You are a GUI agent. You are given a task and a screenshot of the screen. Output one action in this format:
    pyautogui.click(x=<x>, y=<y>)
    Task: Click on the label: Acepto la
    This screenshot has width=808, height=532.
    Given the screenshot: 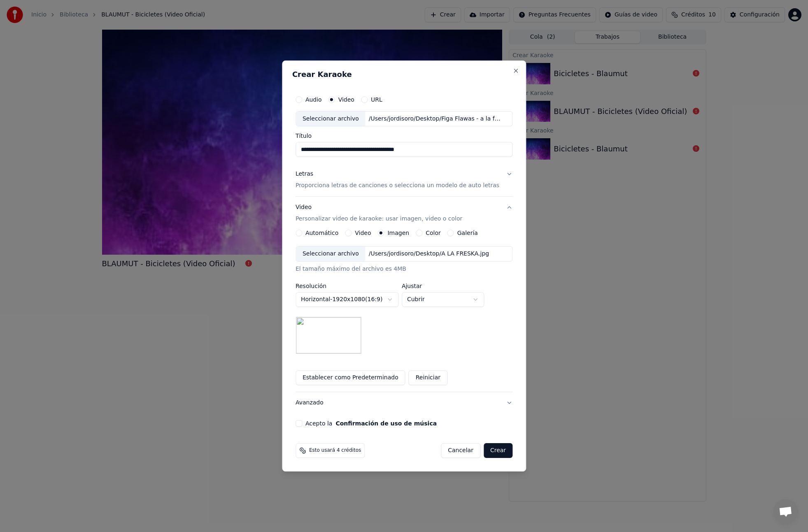 What is the action you would take?
    pyautogui.click(x=371, y=424)
    